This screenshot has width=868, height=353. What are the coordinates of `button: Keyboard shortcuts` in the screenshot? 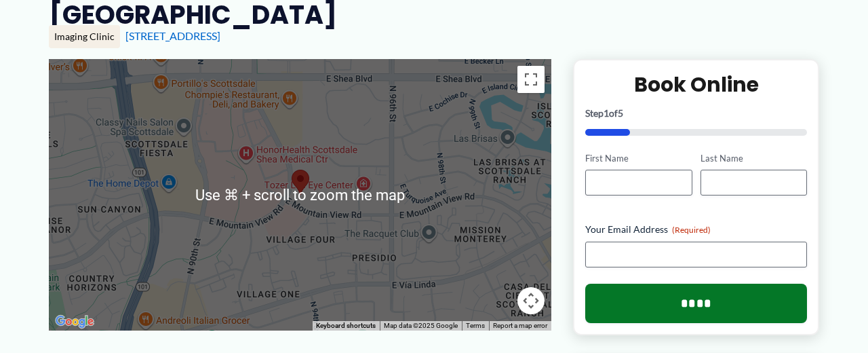 It's located at (346, 326).